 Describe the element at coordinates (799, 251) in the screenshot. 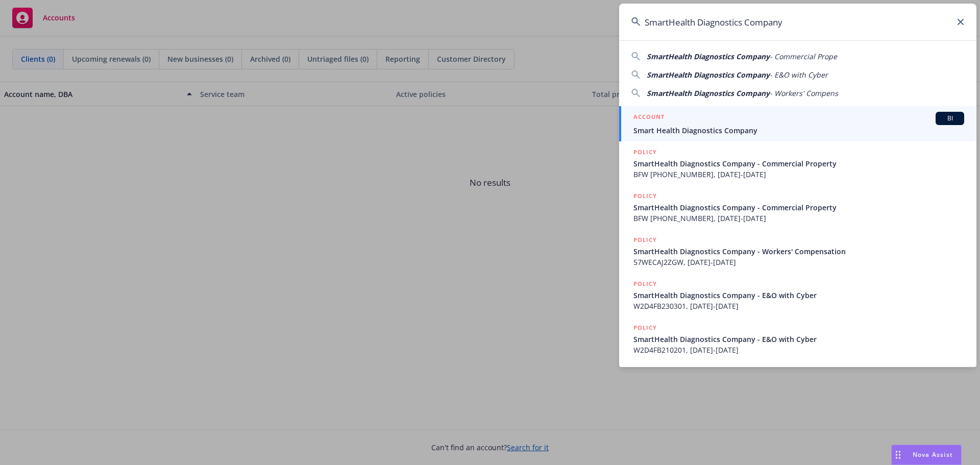

I see `span: SmartHealth Diagnostics Company - Workers' Compensation` at that location.